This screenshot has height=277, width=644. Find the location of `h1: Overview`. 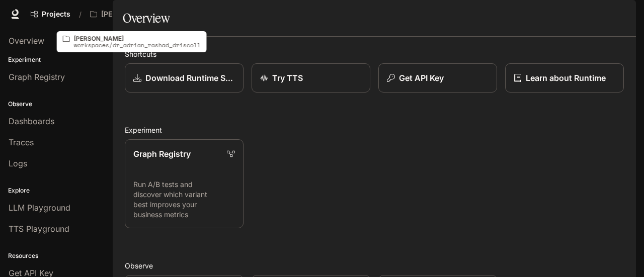

h1: Overview is located at coordinates (146, 18).